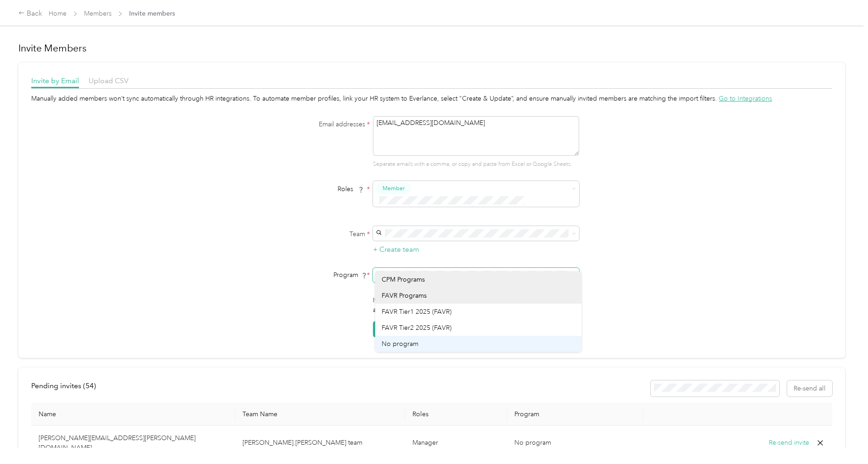 This screenshot has height=464, width=868. Describe the element at coordinates (67, 389) in the screenshot. I see `div: left-menu` at that location.